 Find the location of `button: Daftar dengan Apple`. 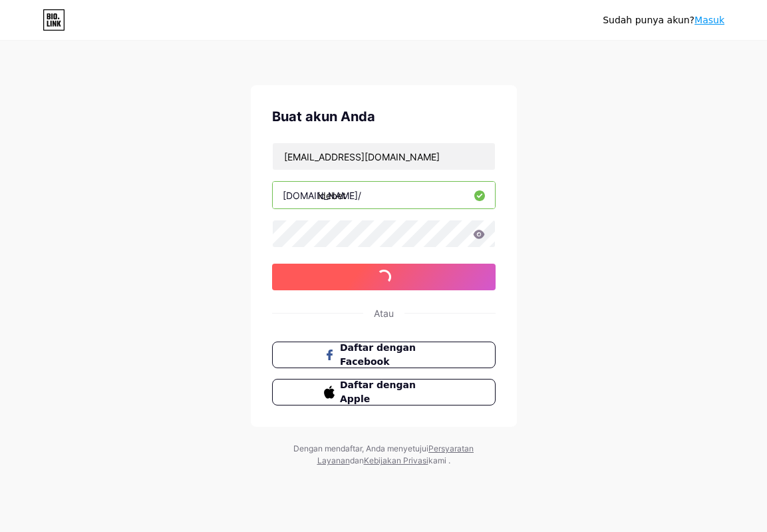

button: Daftar dengan Apple is located at coordinates (384, 392).